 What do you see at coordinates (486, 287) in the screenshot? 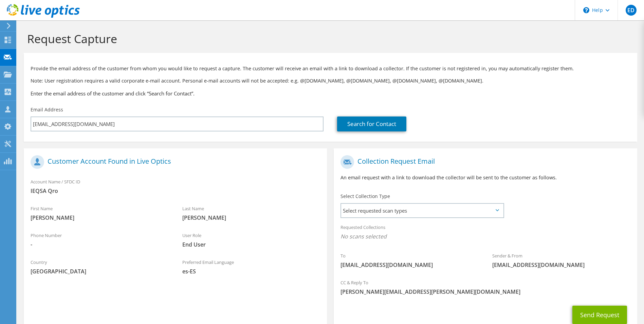
I see `div: CC & Reply To` at bounding box center [486, 287].